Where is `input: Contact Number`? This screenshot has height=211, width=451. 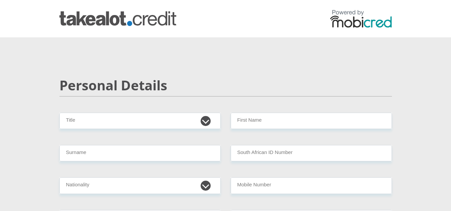 input: Contact Number is located at coordinates (311, 185).